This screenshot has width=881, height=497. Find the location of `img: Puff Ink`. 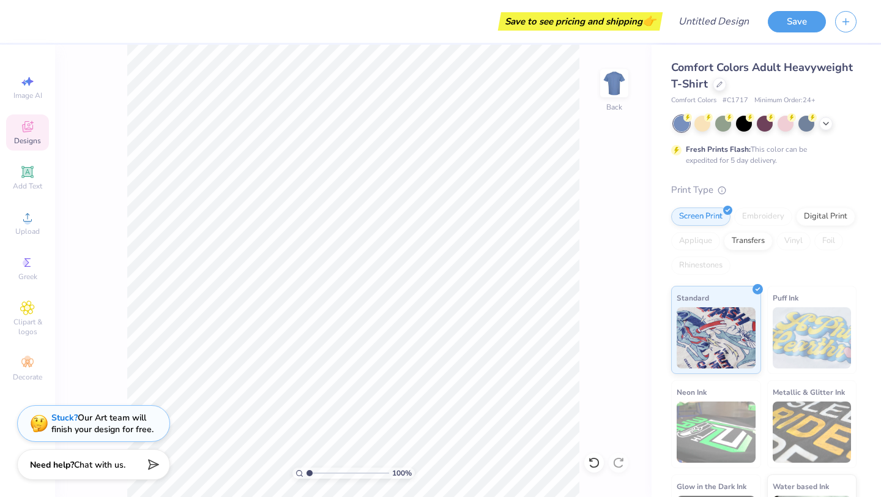

img: Puff Ink is located at coordinates (812, 338).